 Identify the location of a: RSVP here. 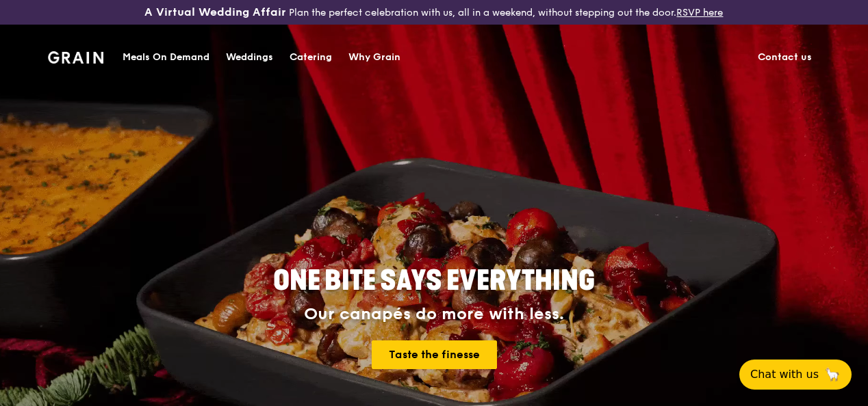
(700, 13).